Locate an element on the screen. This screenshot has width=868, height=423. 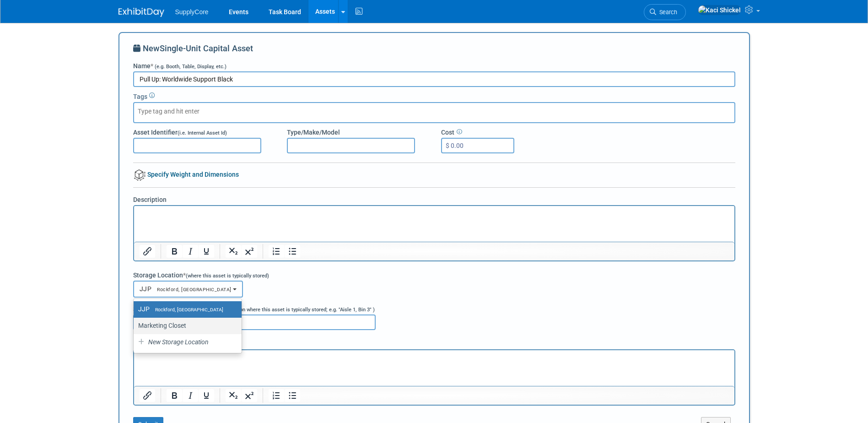
label: Name is located at coordinates (180, 66).